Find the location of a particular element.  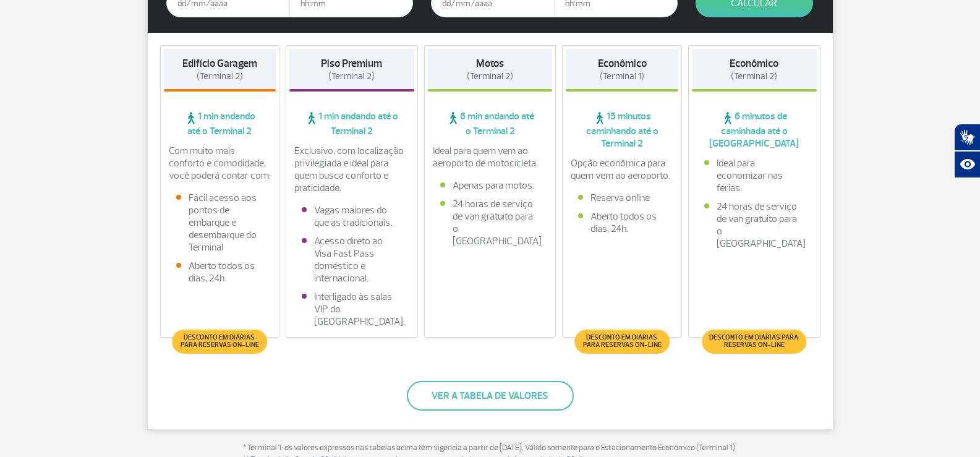

li: Aberto todos os dias, 24h. is located at coordinates (622, 223).